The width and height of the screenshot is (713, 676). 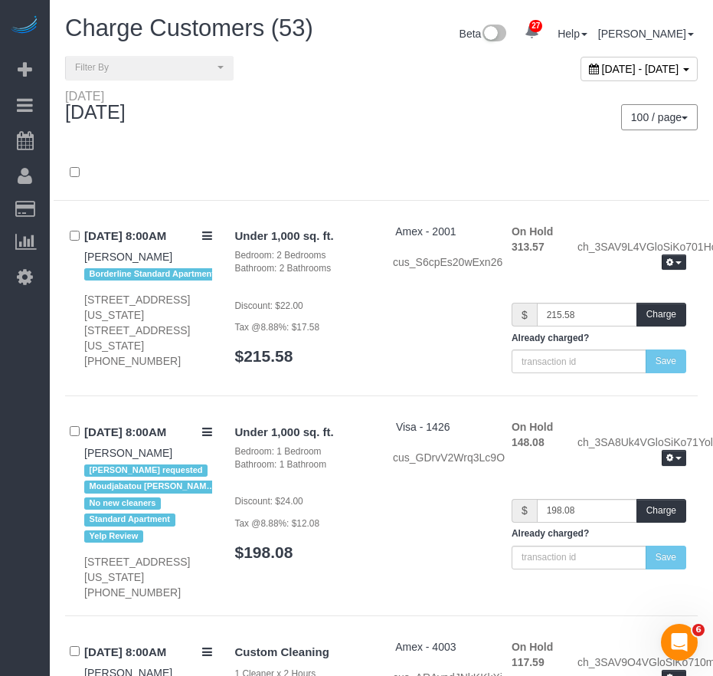 I want to click on small: Discount: $22.00, so click(x=269, y=306).